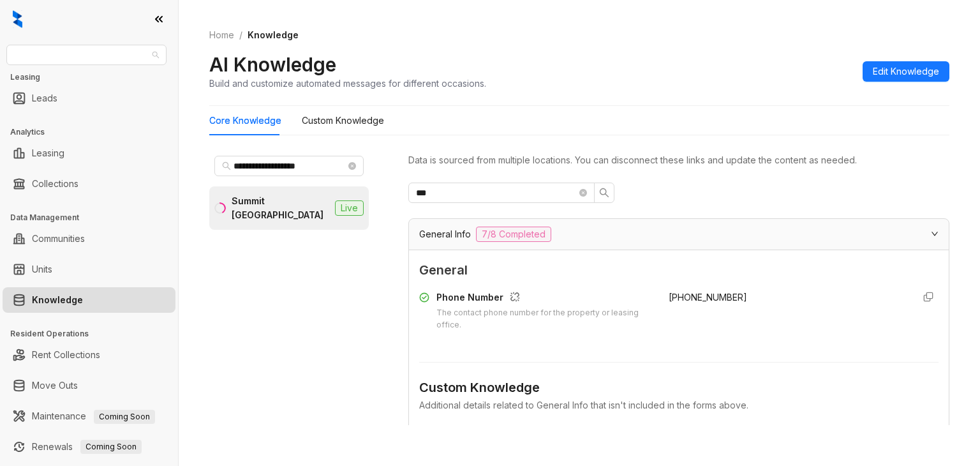 The height and width of the screenshot is (466, 980). Describe the element at coordinates (94, 132) in the screenshot. I see `h3: Analytics` at that location.